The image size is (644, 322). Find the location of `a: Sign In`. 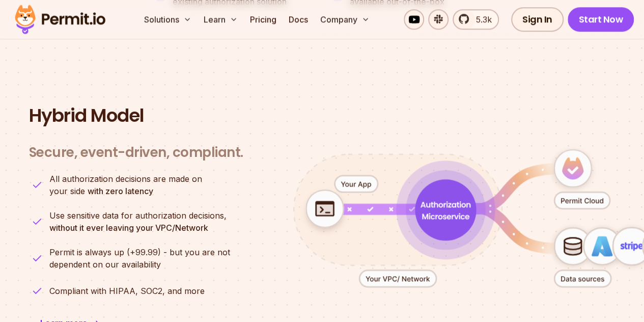

a: Sign In is located at coordinates (537, 20).